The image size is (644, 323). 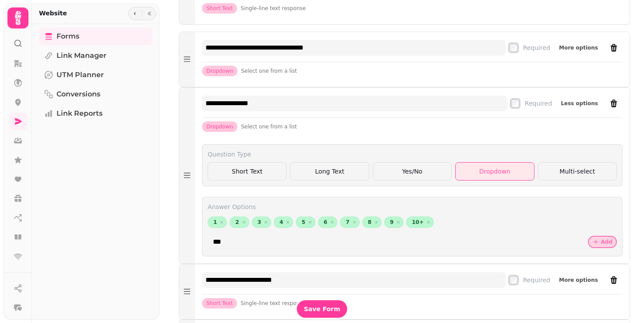 What do you see at coordinates (80, 113) in the screenshot?
I see `span: Link Reports` at bounding box center [80, 113].